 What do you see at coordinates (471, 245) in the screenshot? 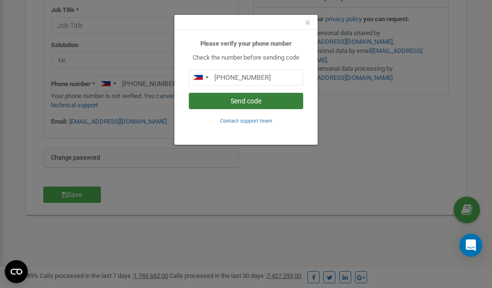
I see `div: Open Intercom Messenger` at bounding box center [471, 245].